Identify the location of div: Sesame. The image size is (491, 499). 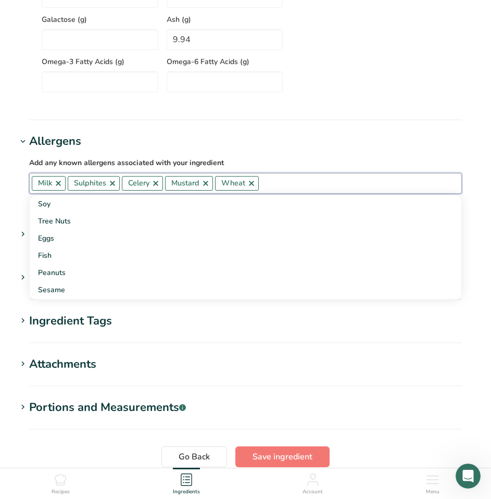
(237, 289).